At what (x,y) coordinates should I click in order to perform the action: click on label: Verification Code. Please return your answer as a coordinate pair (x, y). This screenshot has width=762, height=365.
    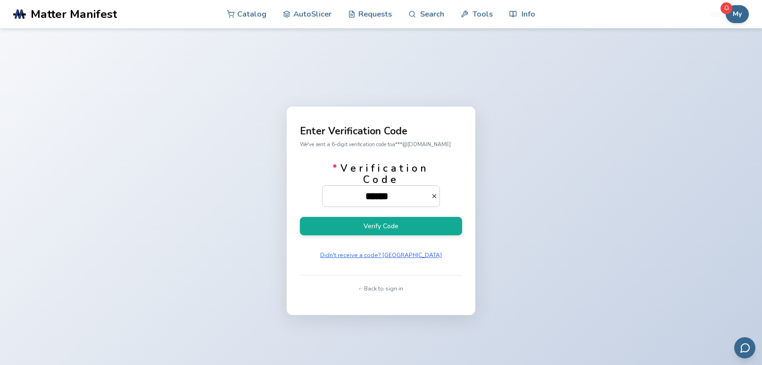
    Looking at the image, I should click on (381, 185).